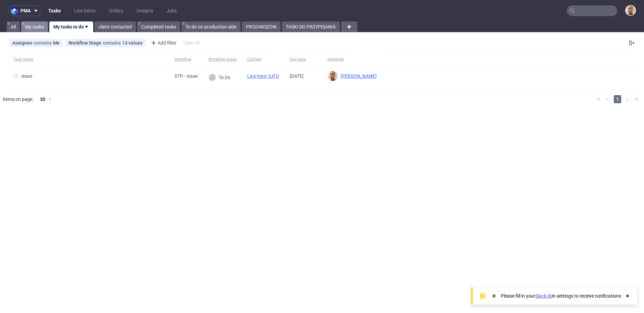 The height and width of the screenshot is (313, 644). What do you see at coordinates (57, 43) in the screenshot?
I see `div: Me` at bounding box center [57, 43].